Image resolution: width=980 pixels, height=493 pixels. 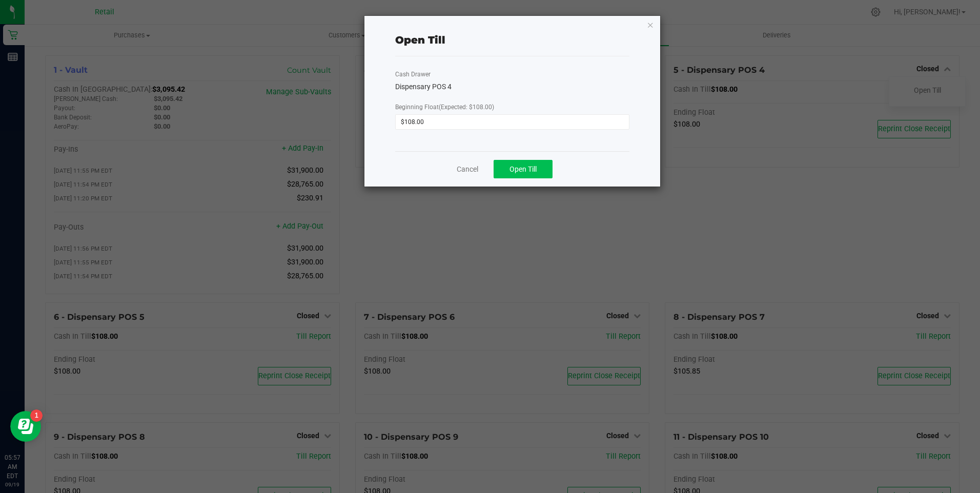 I want to click on span: Beginning Float, so click(x=444, y=108).